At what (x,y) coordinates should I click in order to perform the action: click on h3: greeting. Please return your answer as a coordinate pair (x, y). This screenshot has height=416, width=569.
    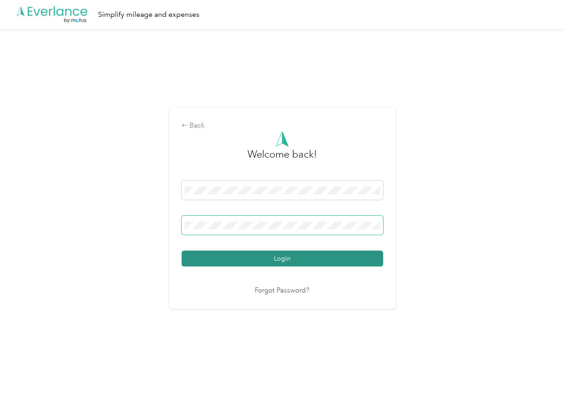
    Looking at the image, I should click on (282, 159).